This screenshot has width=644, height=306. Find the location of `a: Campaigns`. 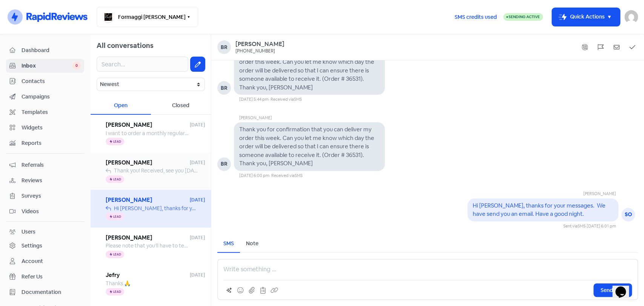

a: Campaigns is located at coordinates (45, 97).